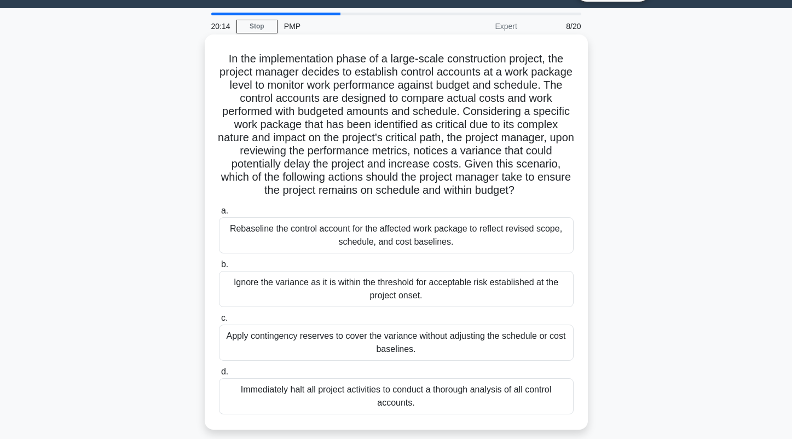  Describe the element at coordinates (396, 396) in the screenshot. I see `div: Immediately halt all project activities to conduct a thorough analysis of all control accounts.` at that location.